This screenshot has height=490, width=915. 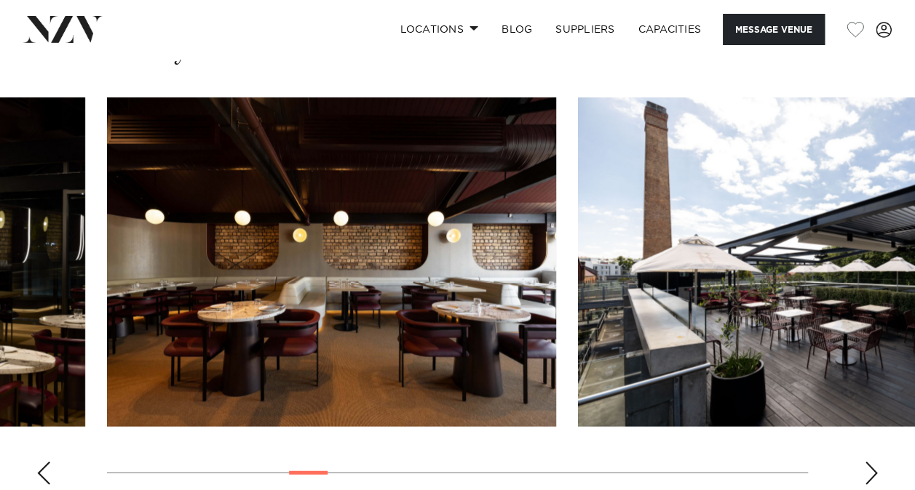 I want to click on img: Stylish dining space at Darling on Drake, so click(x=331, y=262).